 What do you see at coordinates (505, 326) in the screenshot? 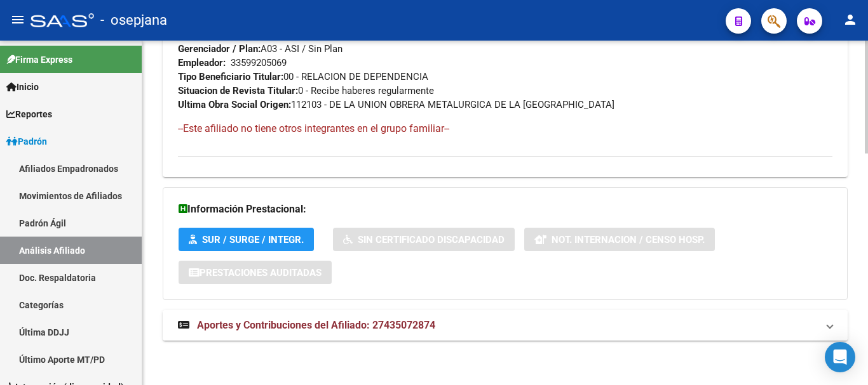
I see `mat-expansion-panel-header: Aportes y Contribuciones del Afiliado: 27435072874` at bounding box center [505, 326].